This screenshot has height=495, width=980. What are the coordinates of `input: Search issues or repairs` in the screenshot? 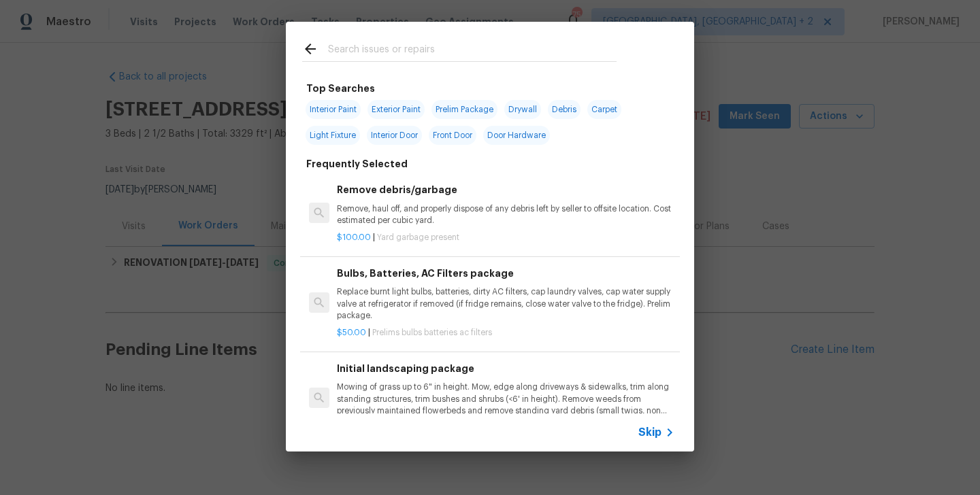 It's located at (472, 51).